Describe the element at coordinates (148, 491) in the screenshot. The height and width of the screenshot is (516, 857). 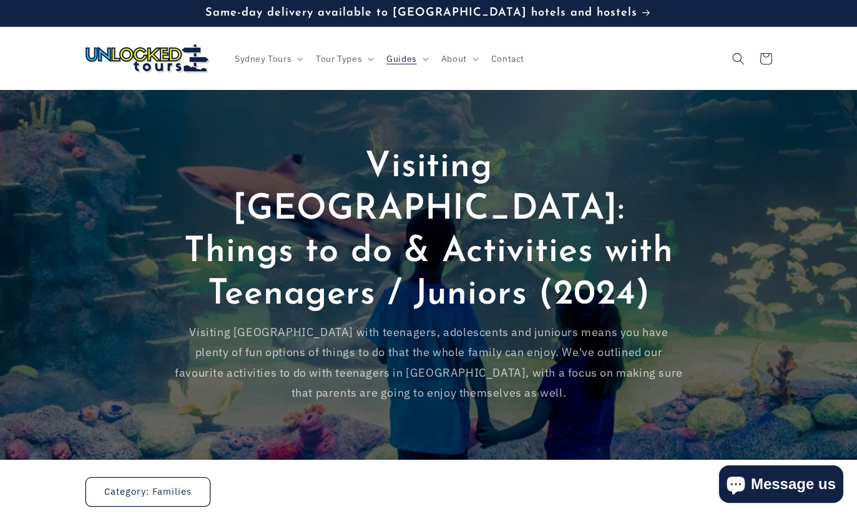
I see `a: Category: Families` at that location.